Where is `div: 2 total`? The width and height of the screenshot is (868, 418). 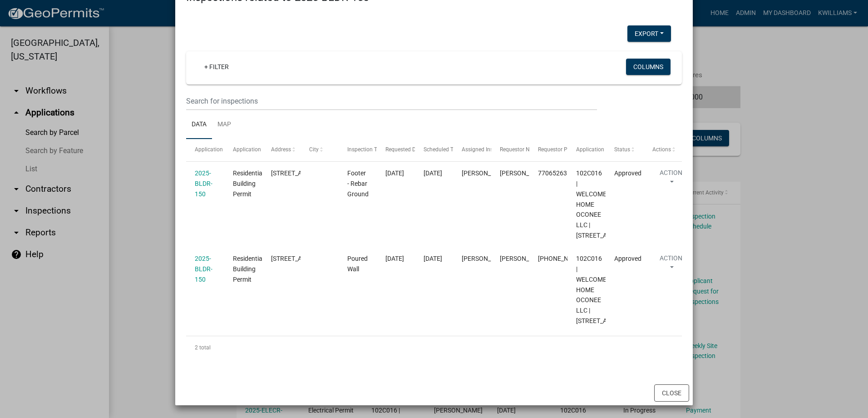
div: 2 total is located at coordinates (434, 348).